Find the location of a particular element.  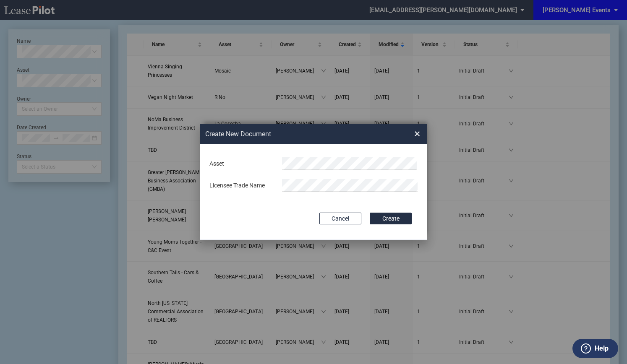

md-dialog: Create New ... is located at coordinates (314, 182).